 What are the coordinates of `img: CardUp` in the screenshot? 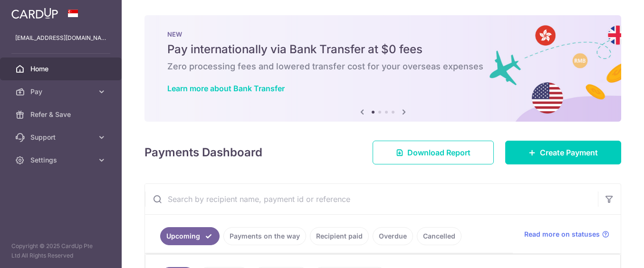 It's located at (34, 13).